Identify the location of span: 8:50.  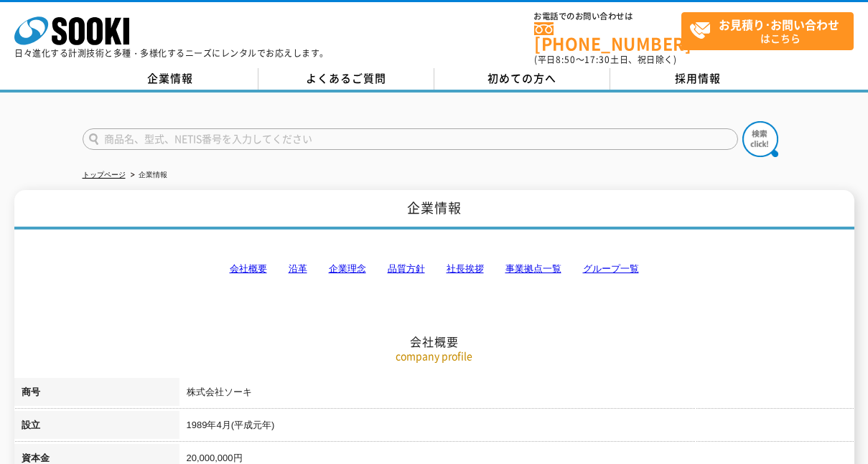
(566, 60).